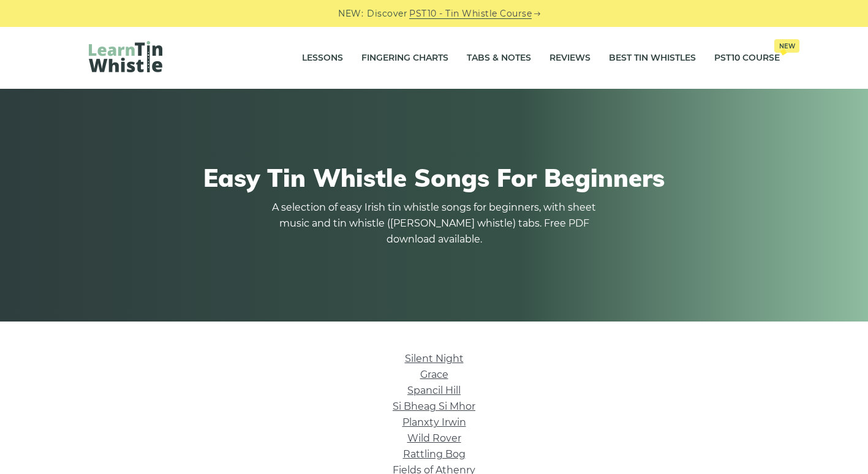 The image size is (868, 474). Describe the element at coordinates (787, 46) in the screenshot. I see `span: New` at that location.